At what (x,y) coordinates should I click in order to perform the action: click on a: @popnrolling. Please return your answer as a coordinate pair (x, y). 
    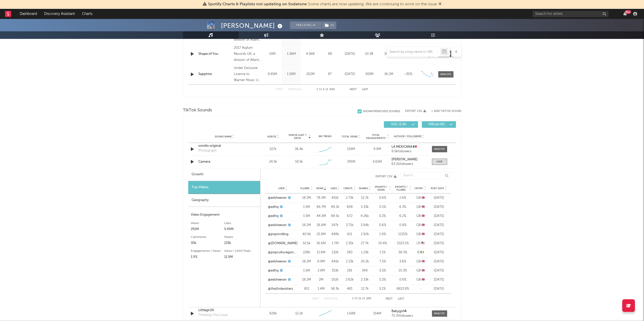
    Looking at the image, I should click on (278, 235).